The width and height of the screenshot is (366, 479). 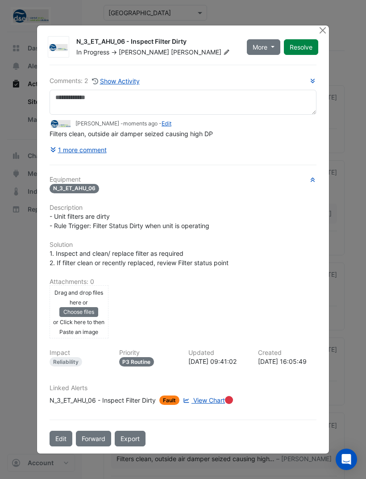 I want to click on span: - Unit filters are dirty - Rule Trigger: Filter Status Dirty when unit is operating, so click(x=129, y=221).